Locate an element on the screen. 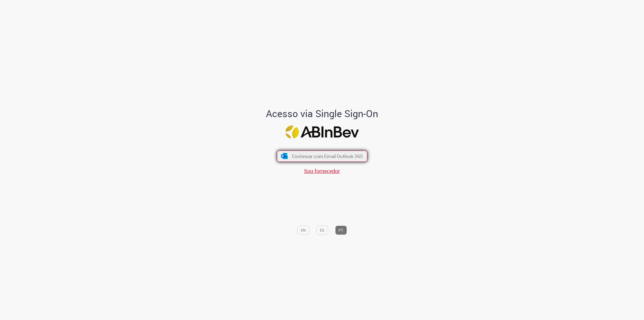 Image resolution: width=644 pixels, height=320 pixels. img: ícone Azure/Microsoft 360 is located at coordinates (284, 156).